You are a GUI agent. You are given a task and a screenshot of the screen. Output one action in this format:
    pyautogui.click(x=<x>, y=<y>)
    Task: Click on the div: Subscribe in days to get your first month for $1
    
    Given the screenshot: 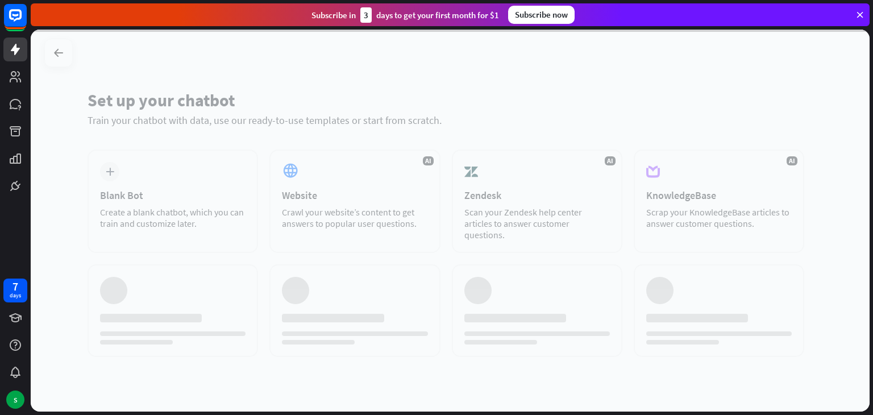 What is the action you would take?
    pyautogui.click(x=405, y=15)
    